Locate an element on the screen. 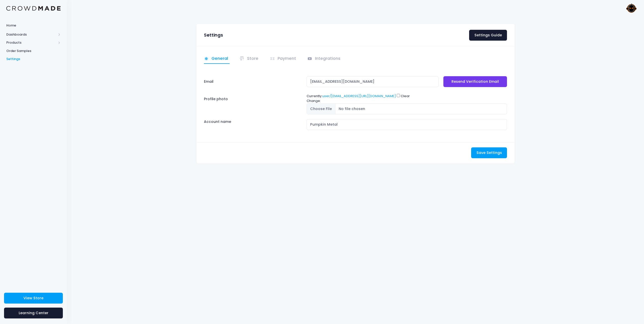 Image resolution: width=644 pixels, height=324 pixels. h3: Settings is located at coordinates (214, 35).